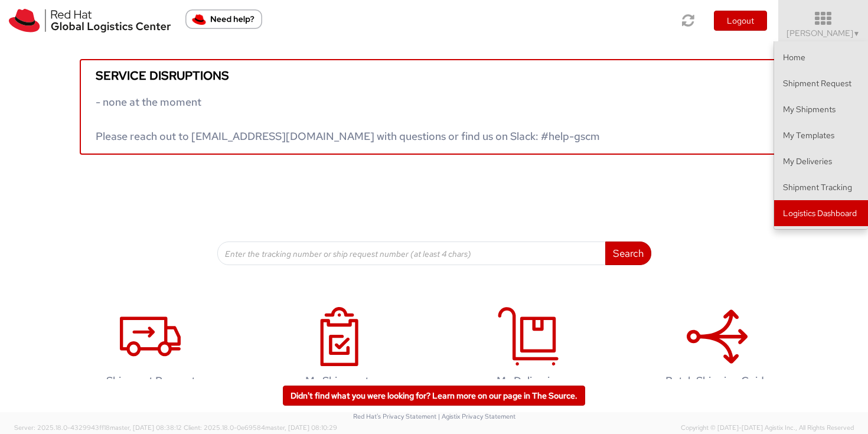 Image resolution: width=868 pixels, height=434 pixels. Describe the element at coordinates (90, 21) in the screenshot. I see `img: rh-logistics-00dfa346123c4ec078e1.svg` at that location.